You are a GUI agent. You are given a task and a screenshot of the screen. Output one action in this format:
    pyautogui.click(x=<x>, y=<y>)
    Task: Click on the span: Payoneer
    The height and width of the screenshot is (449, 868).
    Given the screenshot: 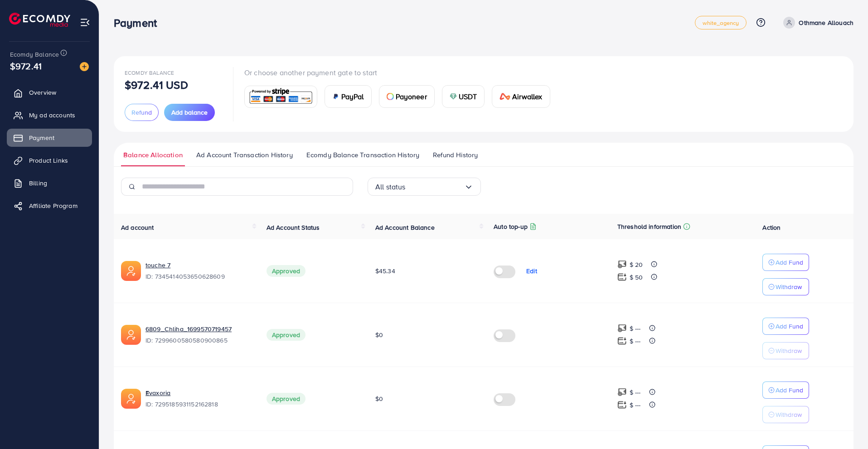 What is the action you would take?
    pyautogui.click(x=411, y=96)
    